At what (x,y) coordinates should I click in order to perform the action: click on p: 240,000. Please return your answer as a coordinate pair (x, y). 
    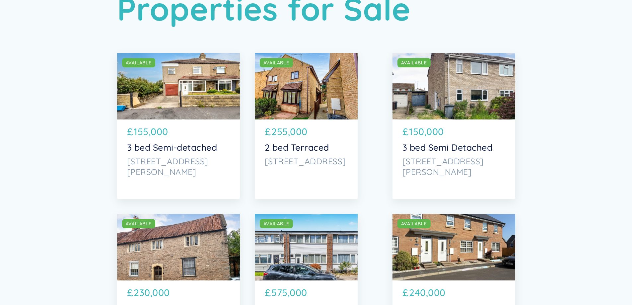
    Looking at the image, I should click on (427, 292).